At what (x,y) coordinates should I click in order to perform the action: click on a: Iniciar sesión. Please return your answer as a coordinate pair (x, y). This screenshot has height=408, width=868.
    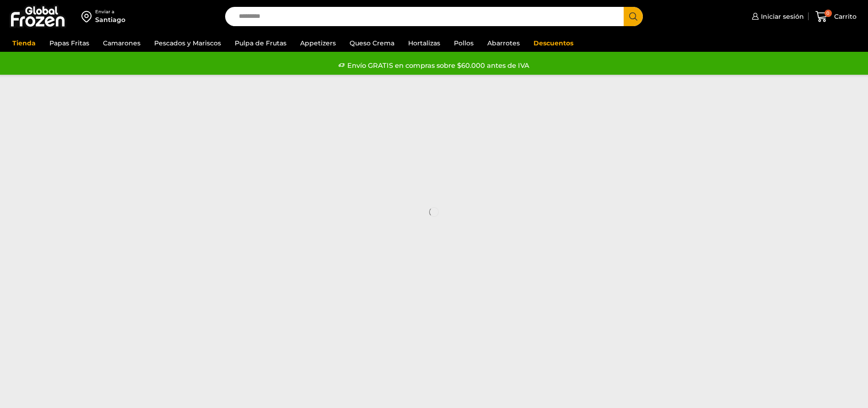
    Looking at the image, I should click on (777, 17).